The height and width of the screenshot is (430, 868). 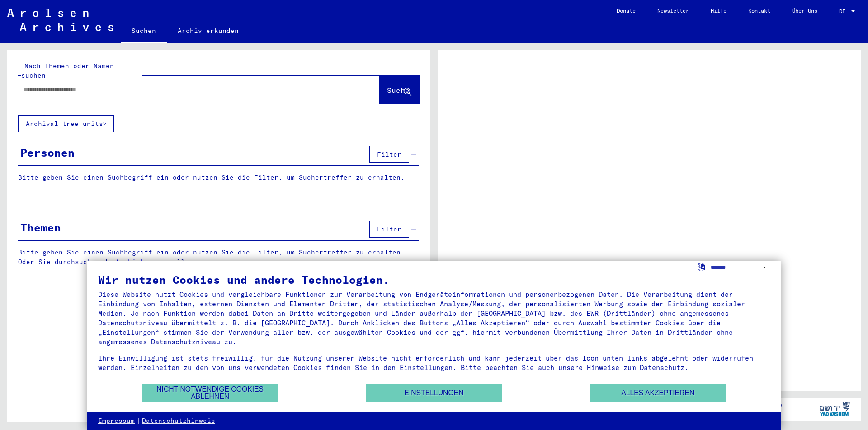 I want to click on img: yv_logo.png, so click(x=834, y=409).